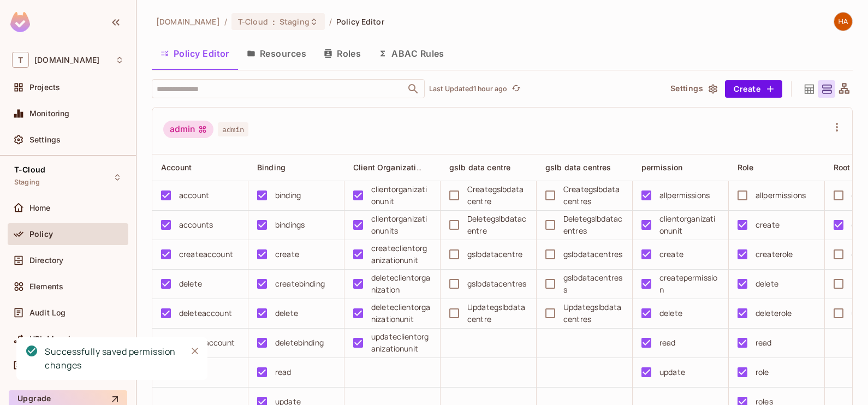 Image resolution: width=868 pixels, height=405 pixels. What do you see at coordinates (288, 196) in the screenshot?
I see `div: binding` at bounding box center [288, 196].